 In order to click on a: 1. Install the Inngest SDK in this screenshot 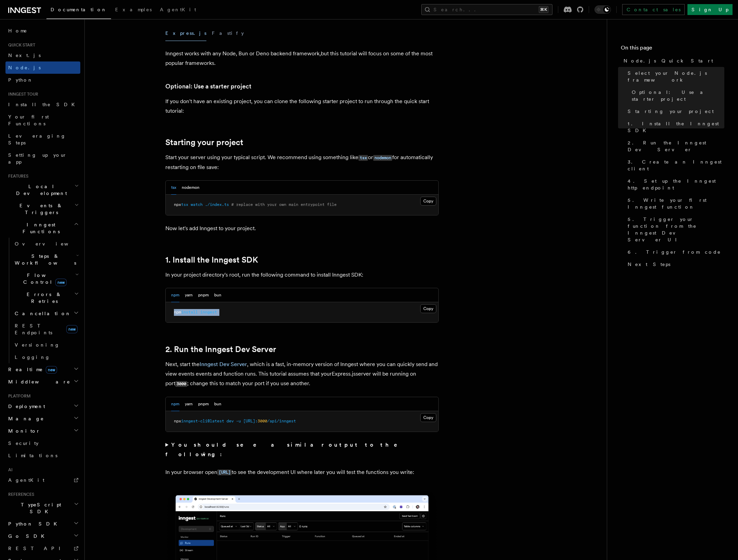, I will do `click(211, 260)`.